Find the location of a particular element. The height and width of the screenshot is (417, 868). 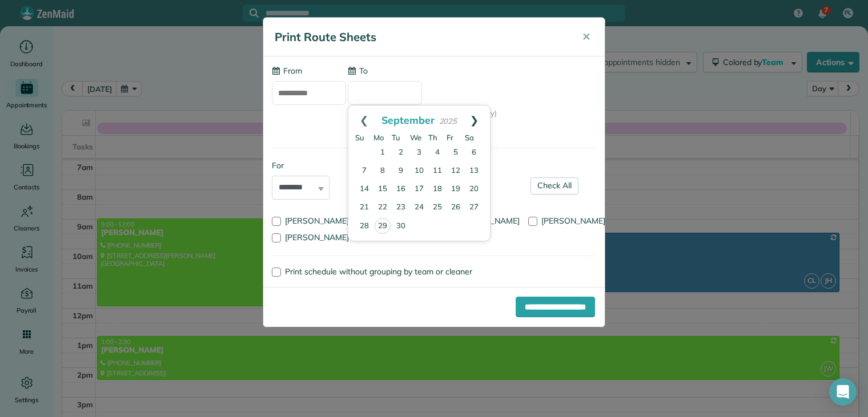

a: Check All is located at coordinates (555, 186).